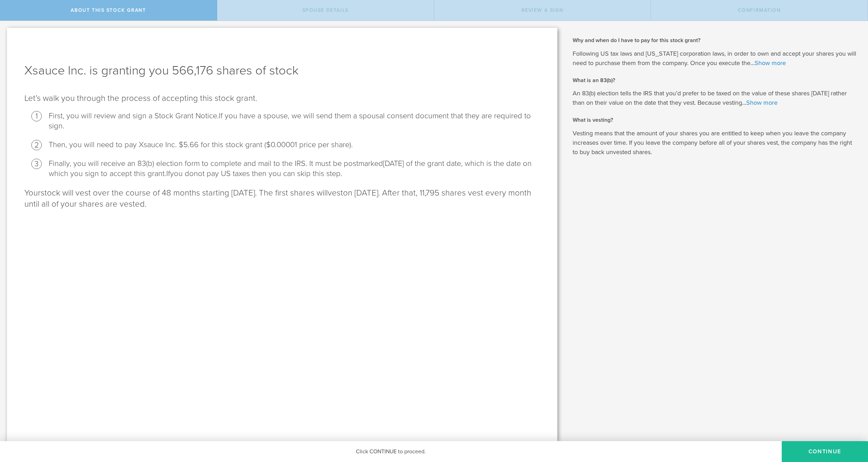  I want to click on p: Vesting means that the amount of your shares you are entitled to keep when you leave the company ..., so click(715, 143).